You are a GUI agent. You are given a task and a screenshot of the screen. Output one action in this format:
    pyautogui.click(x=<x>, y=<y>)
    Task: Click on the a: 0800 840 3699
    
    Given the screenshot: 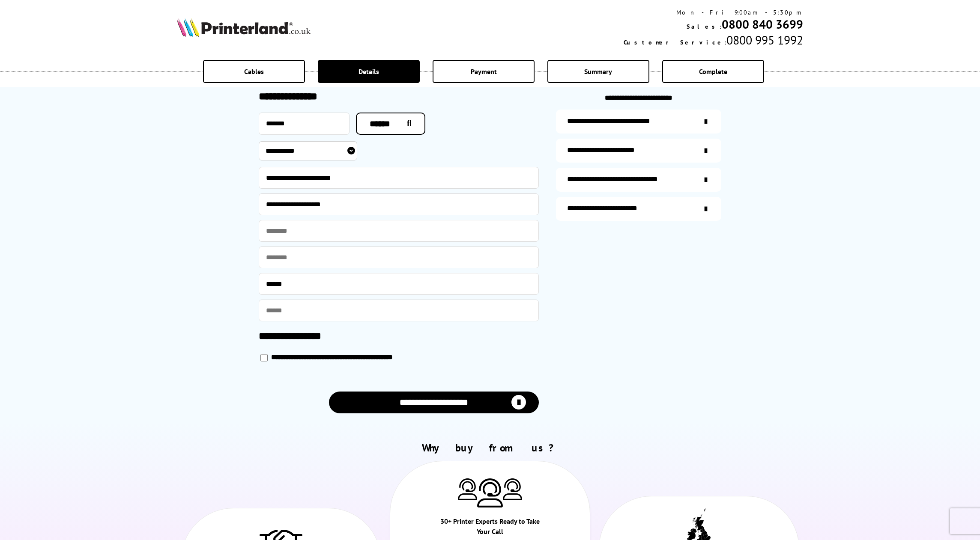 What is the action you would take?
    pyautogui.click(x=762, y=24)
    